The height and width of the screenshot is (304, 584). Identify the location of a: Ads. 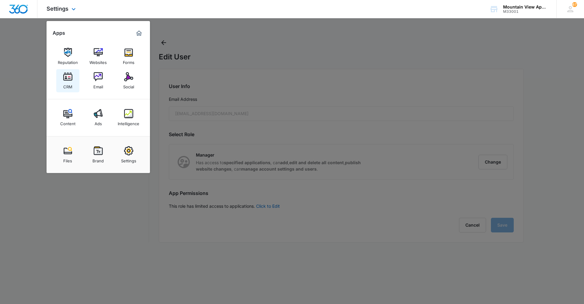
(98, 117).